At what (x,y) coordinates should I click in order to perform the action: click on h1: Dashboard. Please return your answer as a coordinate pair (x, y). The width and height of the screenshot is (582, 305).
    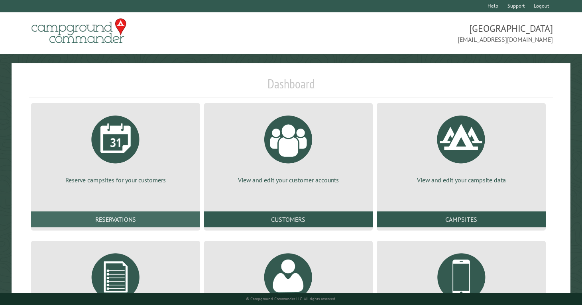
    Looking at the image, I should click on (291, 87).